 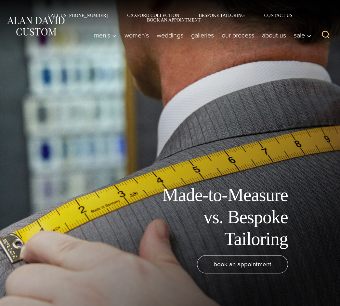 What do you see at coordinates (215, 217) in the screenshot?
I see `h1: Made-to-Measure vs. Bespoke Tailoring` at bounding box center [215, 217].